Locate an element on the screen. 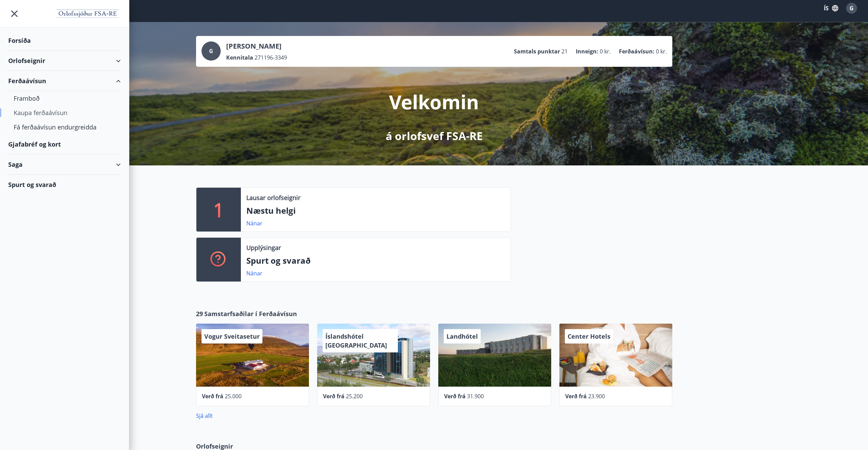 The image size is (868, 450). span: 271196-3349 is located at coordinates (271, 57).